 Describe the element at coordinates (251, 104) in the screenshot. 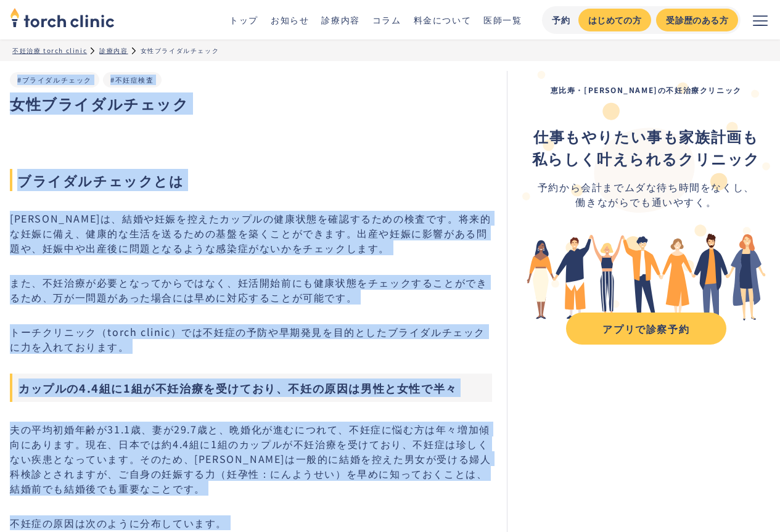

I see `h1: 女性ブライダルチェック` at that location.